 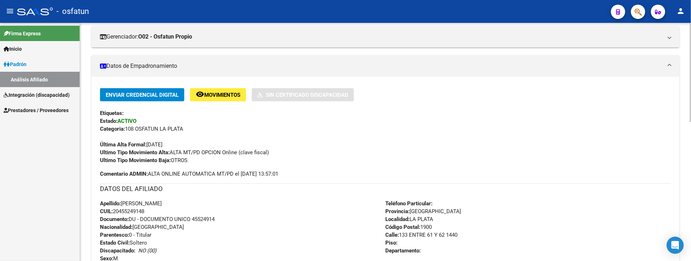 I want to click on h3: DATOS DEL AFILIADO, so click(x=386, y=189).